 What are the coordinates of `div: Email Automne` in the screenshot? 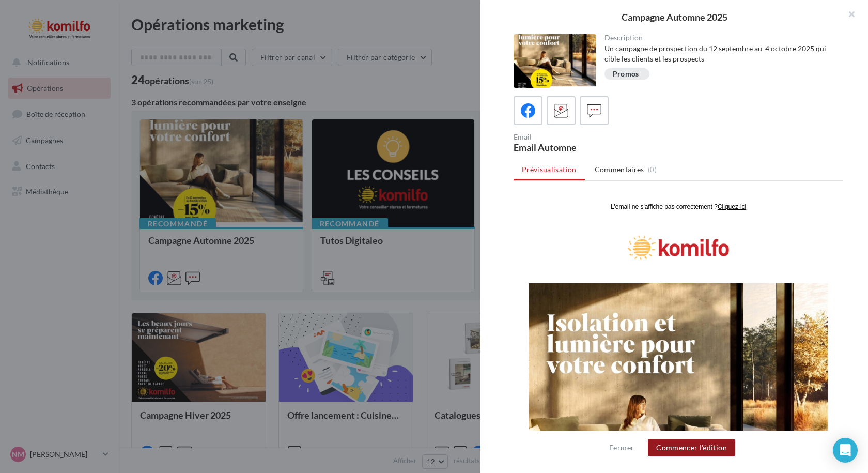 It's located at (594, 147).